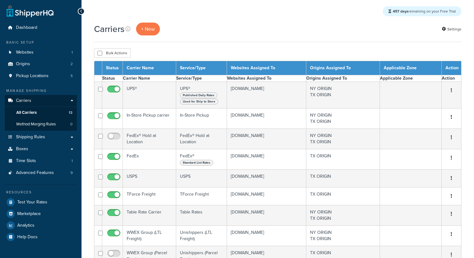 This screenshot has width=474, height=258. What do you see at coordinates (41, 113) in the screenshot?
I see `li: Carriers` at bounding box center [41, 113].